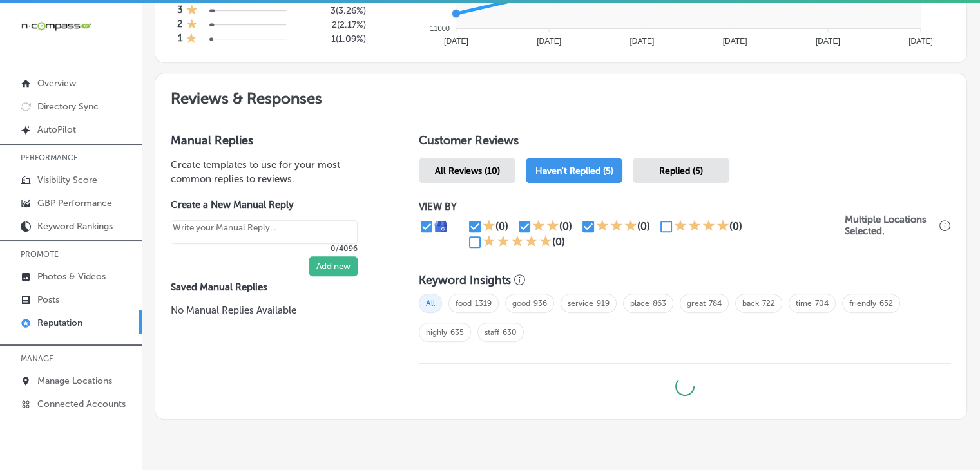  Describe the element at coordinates (50, 26) in the screenshot. I see `div: v 4.0.25` at that location.